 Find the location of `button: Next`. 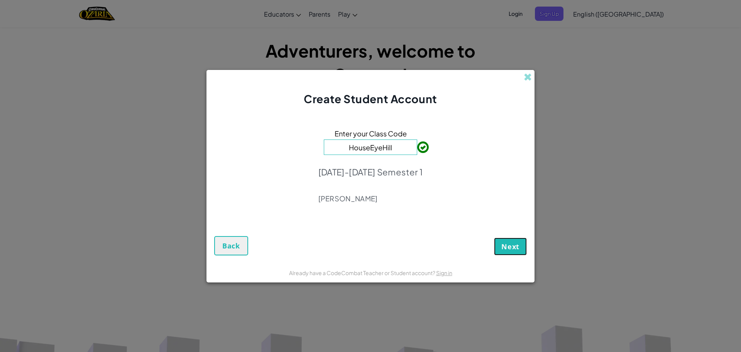

button: Next is located at coordinates (510, 246).